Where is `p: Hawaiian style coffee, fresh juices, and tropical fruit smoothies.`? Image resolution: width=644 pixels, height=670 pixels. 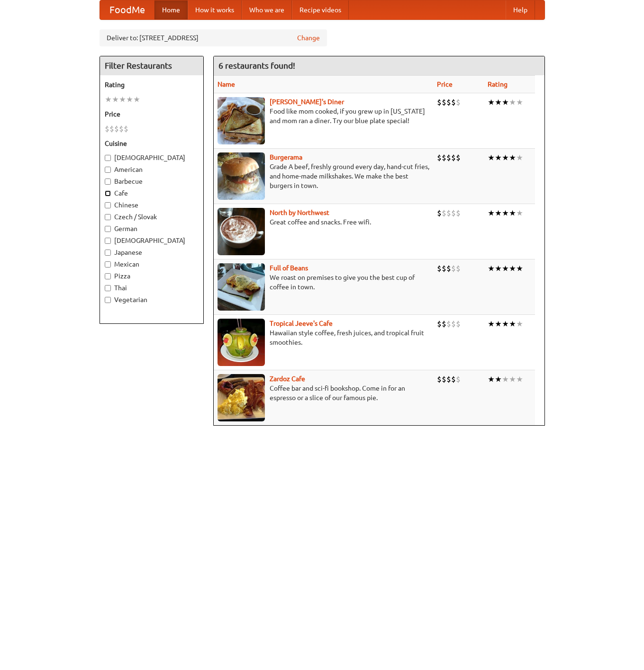
p: Hawaiian style coffee, fresh juices, and tropical fruit smoothies. is located at coordinates (323, 337).